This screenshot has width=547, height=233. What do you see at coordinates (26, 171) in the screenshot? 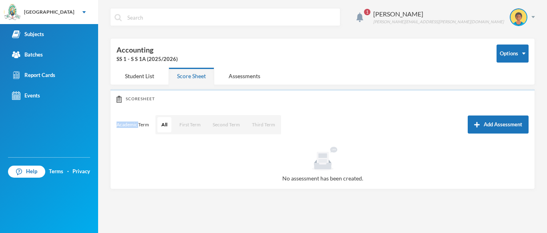
I see `a: Help` at bounding box center [26, 171].